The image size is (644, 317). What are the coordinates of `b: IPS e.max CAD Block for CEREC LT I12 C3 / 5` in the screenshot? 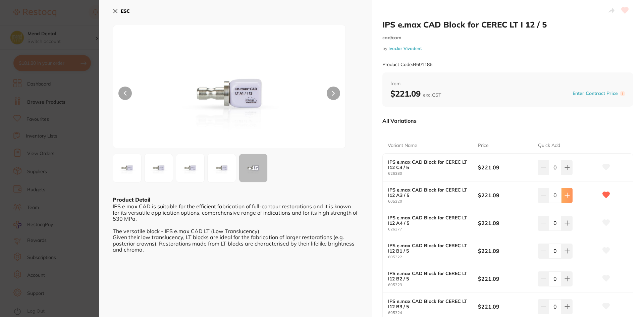 It's located at (429, 165).